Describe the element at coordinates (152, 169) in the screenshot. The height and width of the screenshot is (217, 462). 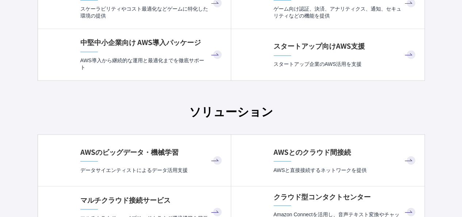
I see `p: データサイエンティストによるデータ活用支援` at that location.